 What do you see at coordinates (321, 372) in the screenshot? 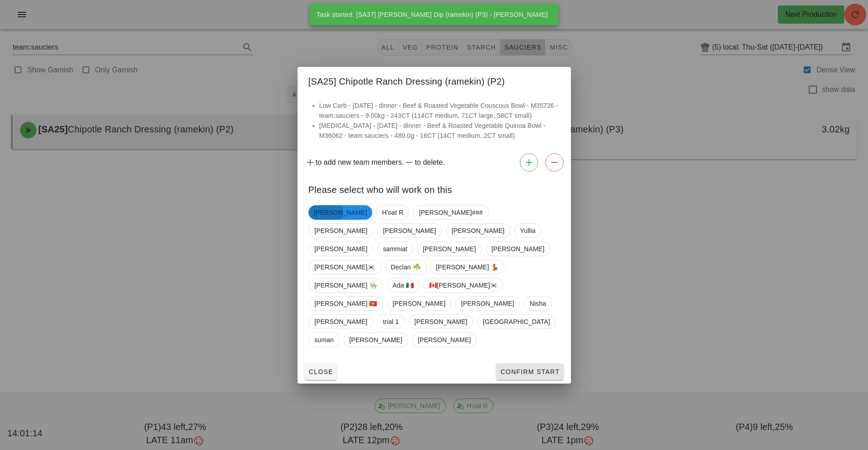
I see `button: Close` at bounding box center [321, 372].